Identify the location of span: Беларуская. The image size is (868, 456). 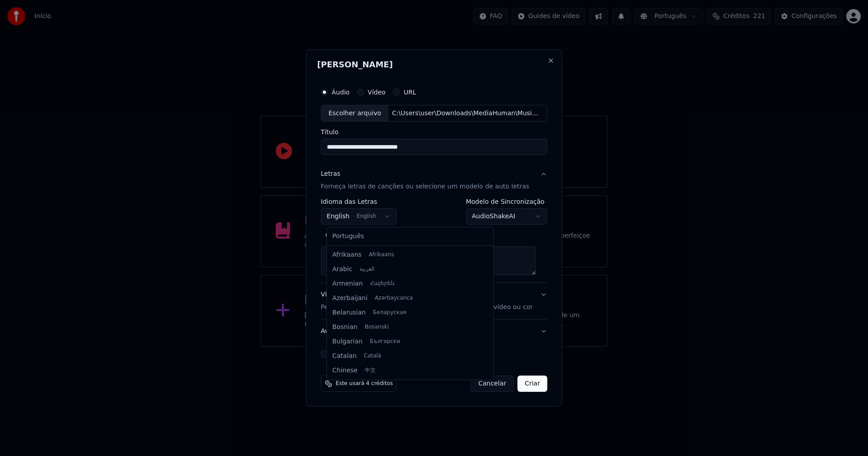
(390, 313).